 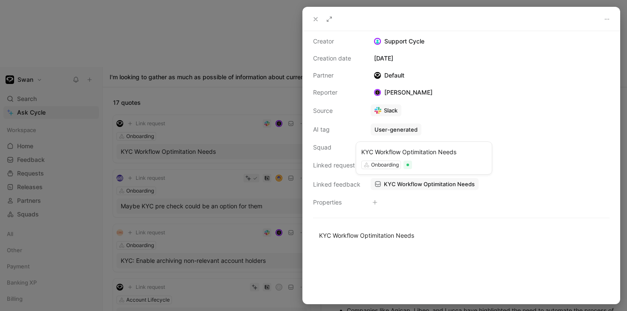 What do you see at coordinates (337, 166) in the screenshot?
I see `div: Linked request` at bounding box center [337, 166].